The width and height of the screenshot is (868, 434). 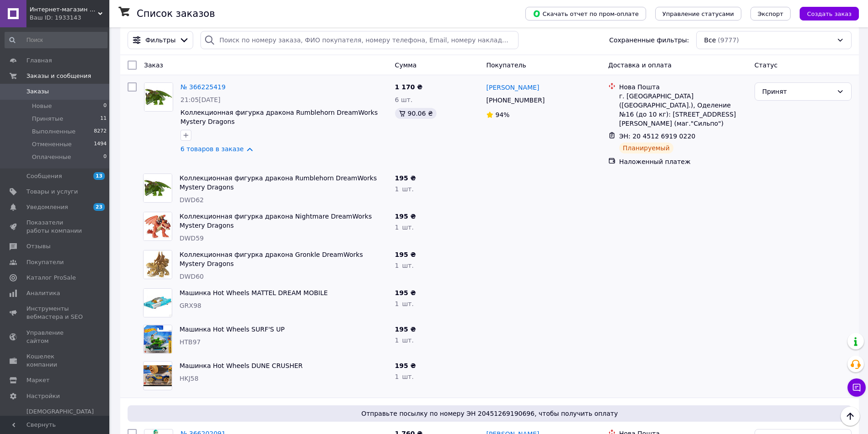 What do you see at coordinates (191, 306) in the screenshot?
I see `span: GRX98` at bounding box center [191, 306].